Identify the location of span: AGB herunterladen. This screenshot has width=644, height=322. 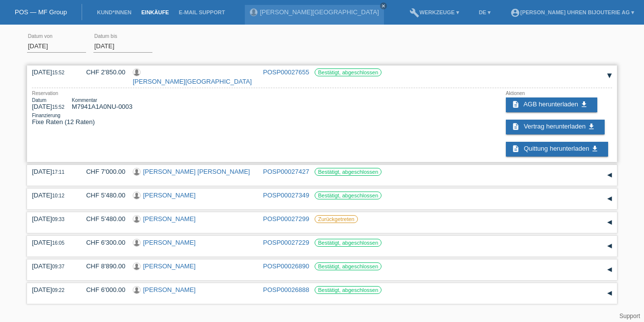
(551, 104).